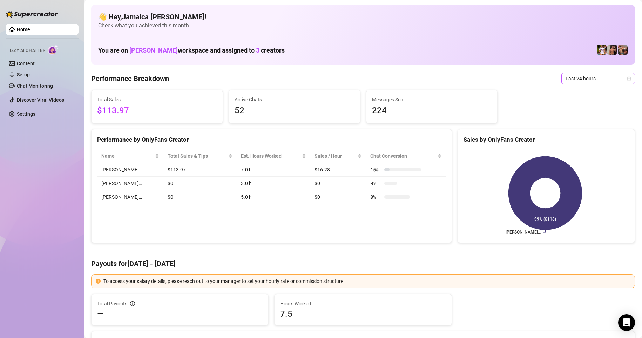 This screenshot has width=642, height=338. What do you see at coordinates (35, 86) in the screenshot?
I see `a: Chat Monitoring` at bounding box center [35, 86].